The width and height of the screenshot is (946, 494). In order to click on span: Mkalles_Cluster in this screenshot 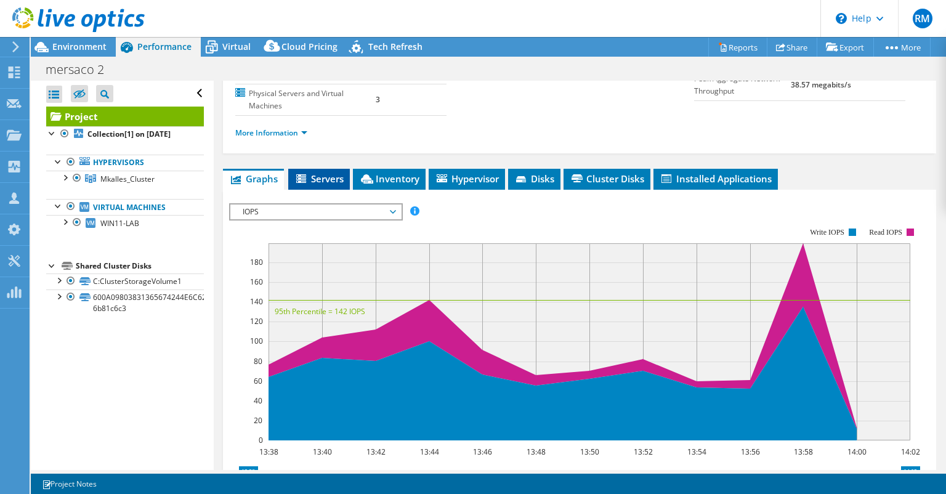, I will do `click(127, 179)`.